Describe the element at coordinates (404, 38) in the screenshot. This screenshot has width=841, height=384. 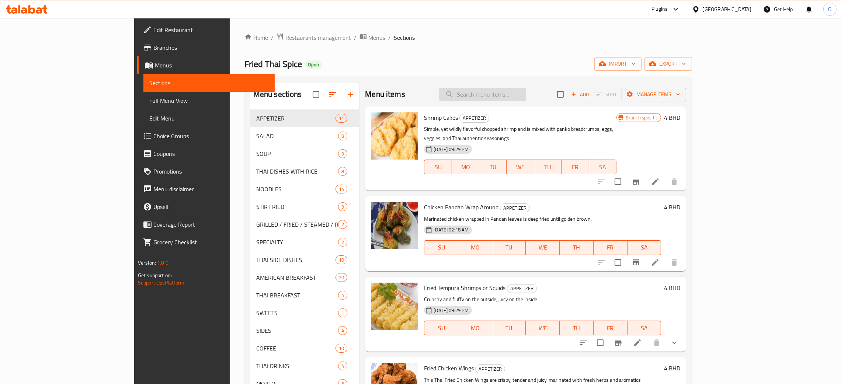
I see `span: Sections` at that location.